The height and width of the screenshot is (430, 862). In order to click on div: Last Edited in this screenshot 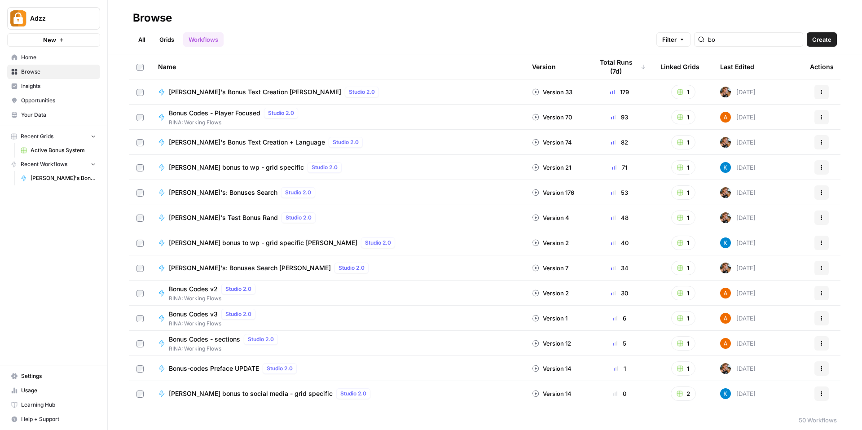, I will do `click(737, 66)`.